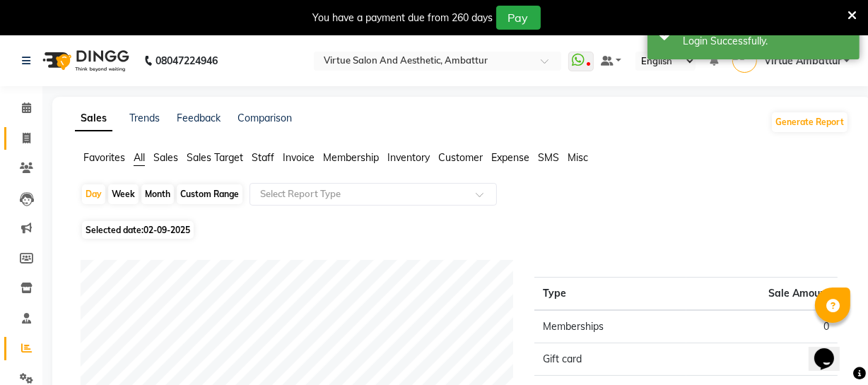 This screenshot has width=868, height=385. What do you see at coordinates (744, 60) in the screenshot?
I see `img: Virtue Ambattur` at bounding box center [744, 60].